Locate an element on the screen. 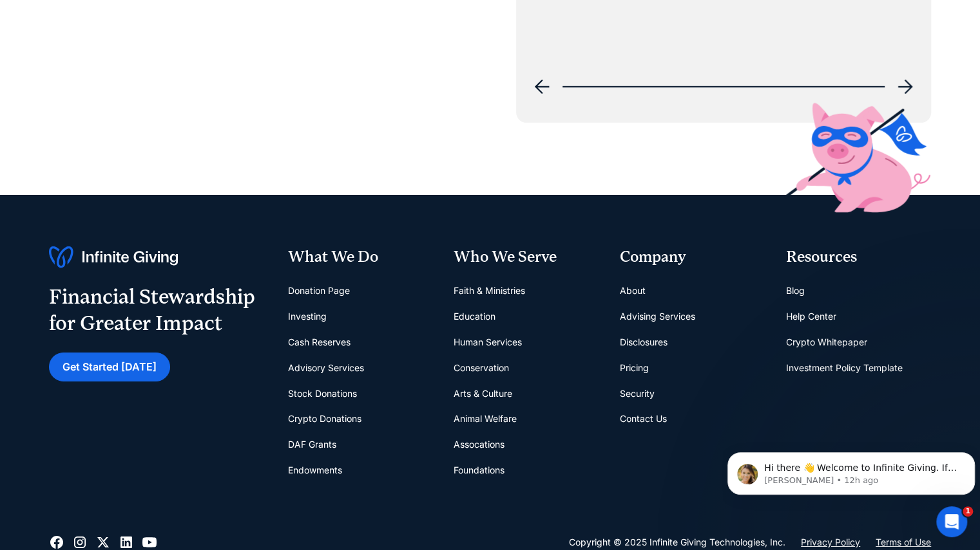  span: 1 is located at coordinates (968, 512).